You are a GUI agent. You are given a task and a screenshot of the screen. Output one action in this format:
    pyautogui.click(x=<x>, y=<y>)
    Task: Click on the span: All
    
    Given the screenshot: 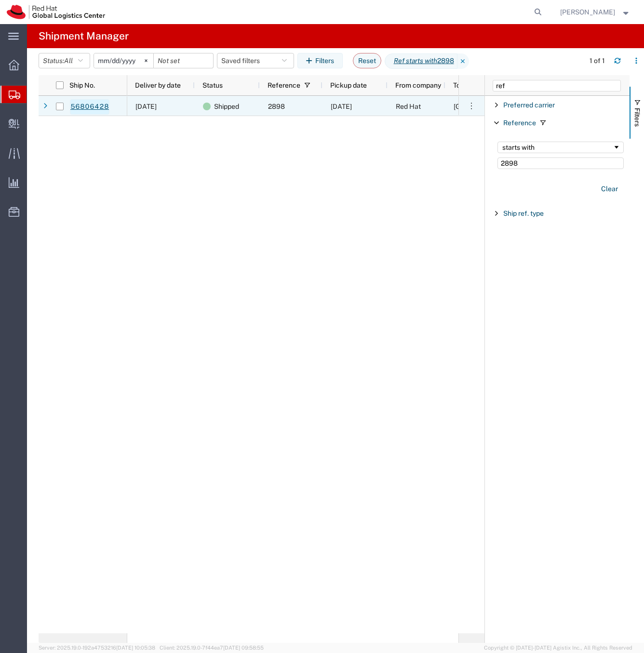 What is the action you would take?
    pyautogui.click(x=68, y=61)
    